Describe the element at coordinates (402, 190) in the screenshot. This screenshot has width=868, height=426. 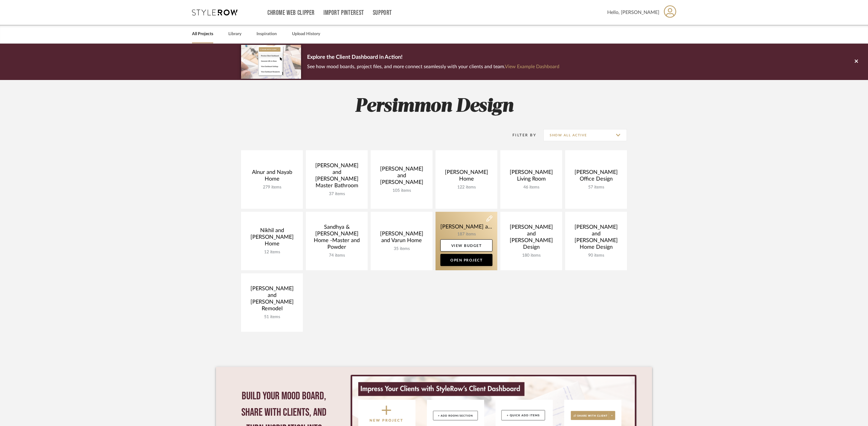
I see `div: 105 items` at that location.